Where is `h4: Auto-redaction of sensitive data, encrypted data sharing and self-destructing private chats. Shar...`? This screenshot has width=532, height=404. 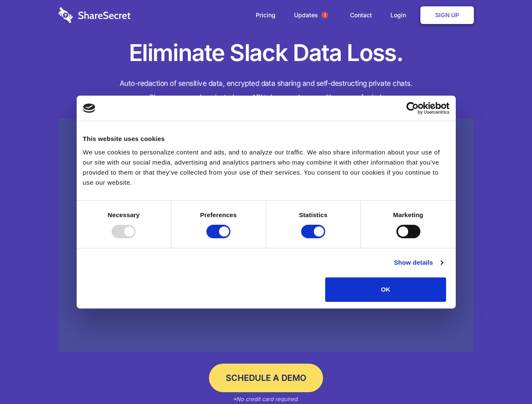 h4: Auto-redaction of sensitive data, encrypted data sharing and self-destructing private chats. Shar... is located at coordinates (266, 90).